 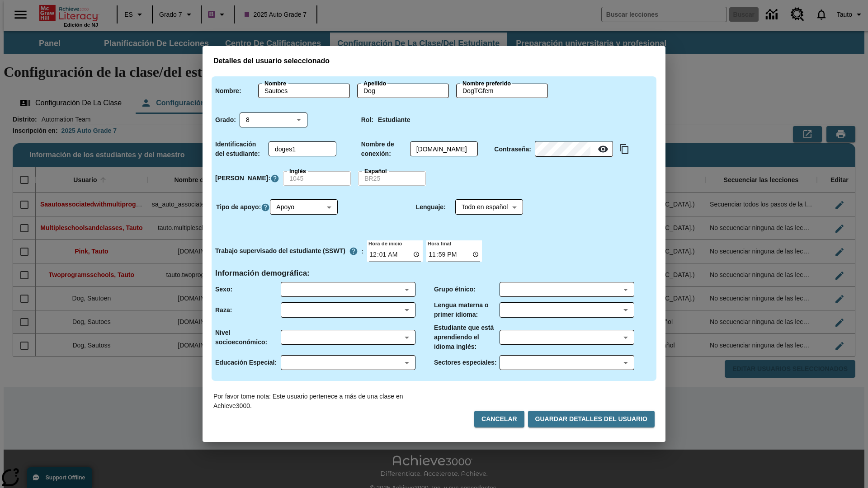 I want to click on p: Educación Especial :, so click(x=246, y=362).